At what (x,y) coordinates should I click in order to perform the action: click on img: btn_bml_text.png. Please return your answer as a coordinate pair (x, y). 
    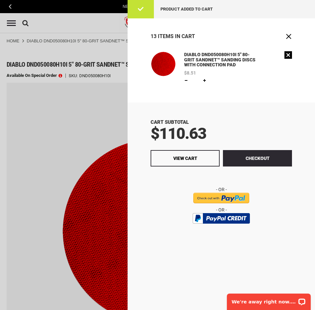
    Looking at the image, I should click on (221, 229).